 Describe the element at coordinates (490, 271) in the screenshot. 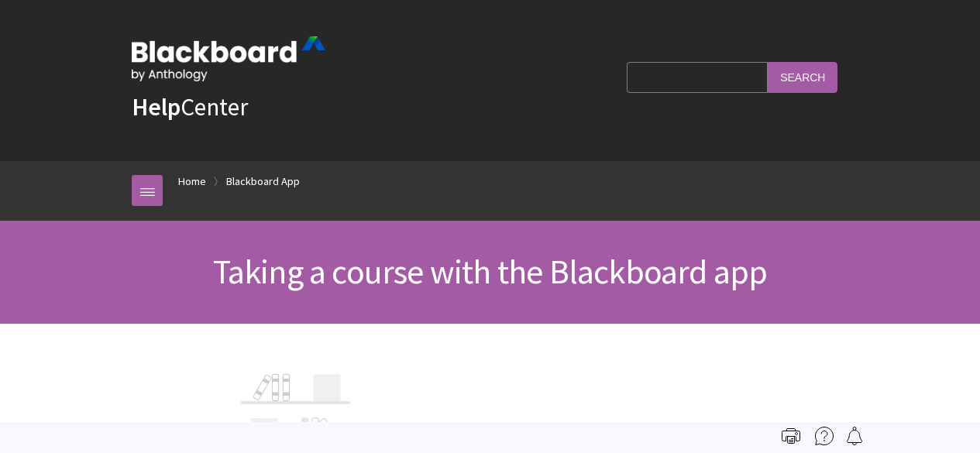

I see `span: Taking a course with the Blackboard app` at that location.